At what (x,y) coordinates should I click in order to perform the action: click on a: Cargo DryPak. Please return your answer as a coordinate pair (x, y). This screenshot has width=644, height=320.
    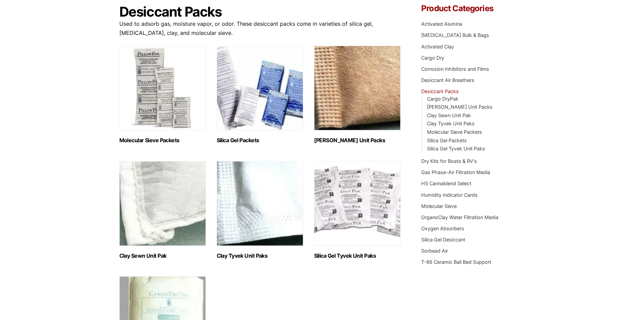
    Looking at the image, I should click on (443, 98).